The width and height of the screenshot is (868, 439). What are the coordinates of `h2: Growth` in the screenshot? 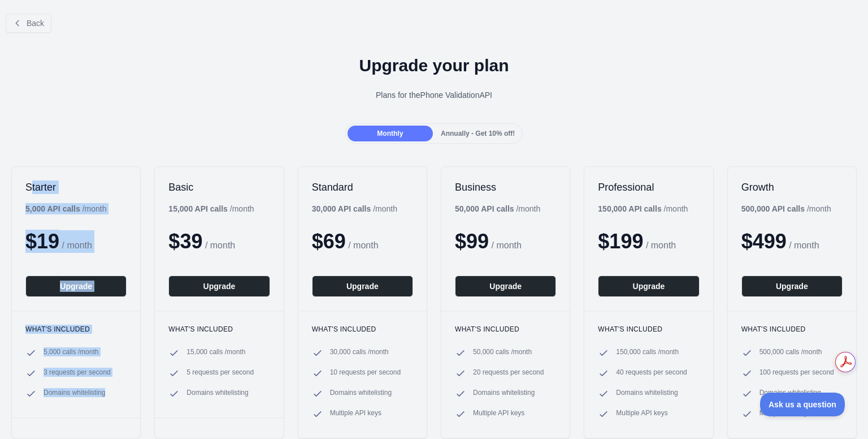 It's located at (792, 187).